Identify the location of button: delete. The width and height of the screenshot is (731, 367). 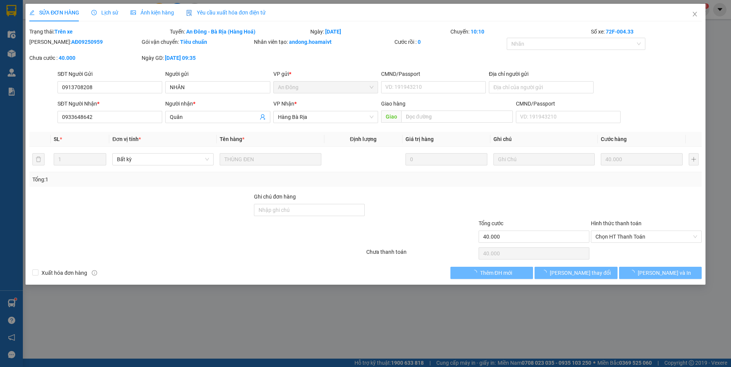
(38, 159).